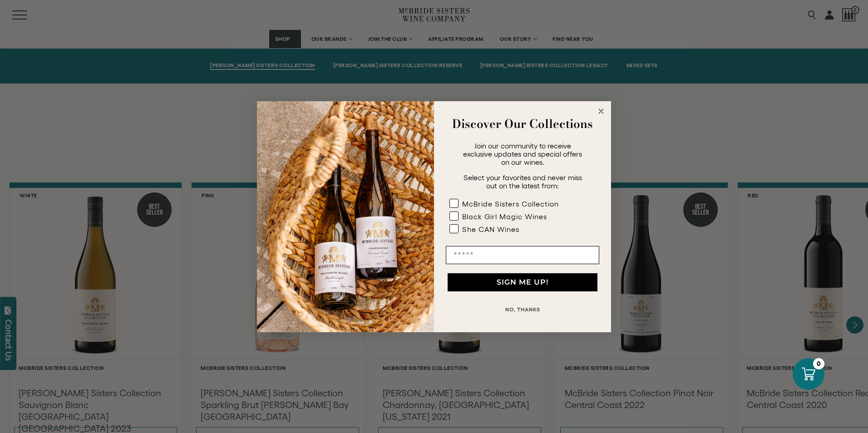  What do you see at coordinates (819, 364) in the screenshot?
I see `div: 0` at bounding box center [819, 364].